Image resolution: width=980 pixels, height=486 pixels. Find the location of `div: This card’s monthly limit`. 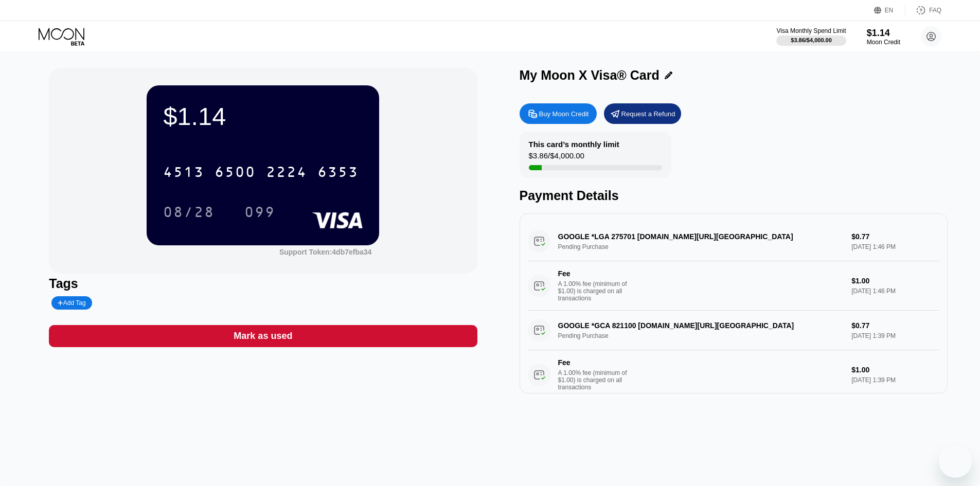

div: This card’s monthly limit is located at coordinates (574, 144).